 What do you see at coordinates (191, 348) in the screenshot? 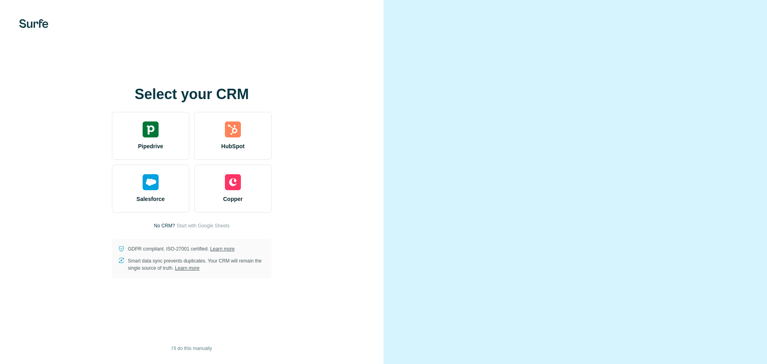
I see `button: I’ll do this manually` at bounding box center [191, 348].